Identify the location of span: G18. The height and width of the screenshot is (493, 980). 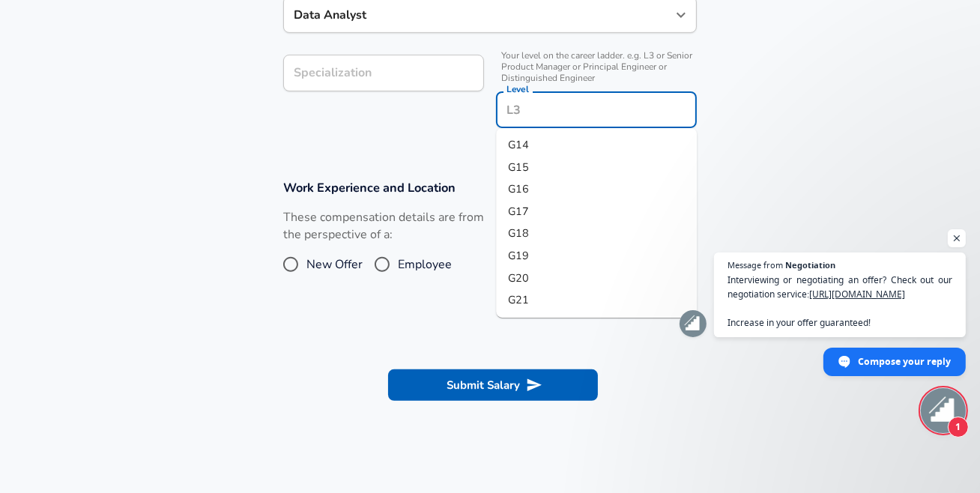
(518, 234).